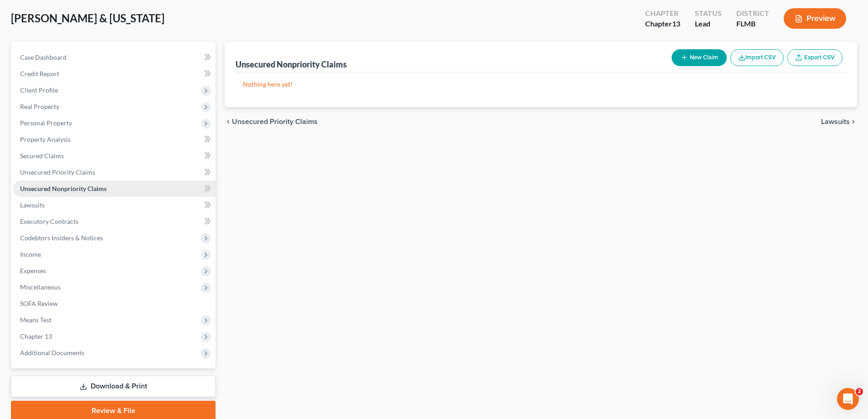 This screenshot has width=868, height=419. Describe the element at coordinates (541, 84) in the screenshot. I see `p: Nothing here yet!` at that location.